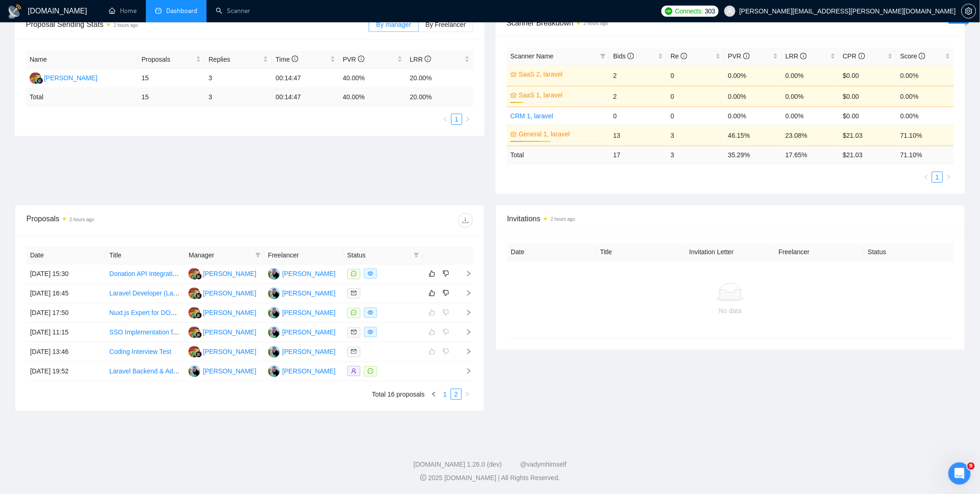  Describe the element at coordinates (753, 135) in the screenshot. I see `td: 46.15%` at that location.